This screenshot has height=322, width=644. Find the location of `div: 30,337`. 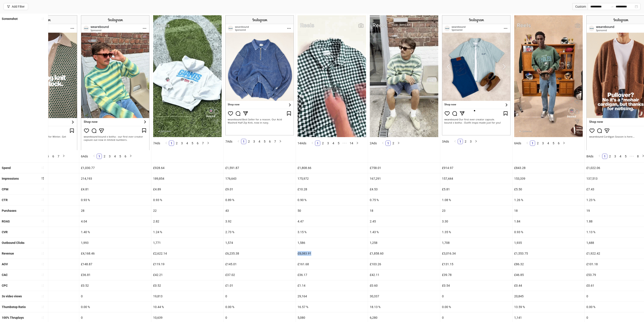

div: 30,337 is located at coordinates (404, 296).